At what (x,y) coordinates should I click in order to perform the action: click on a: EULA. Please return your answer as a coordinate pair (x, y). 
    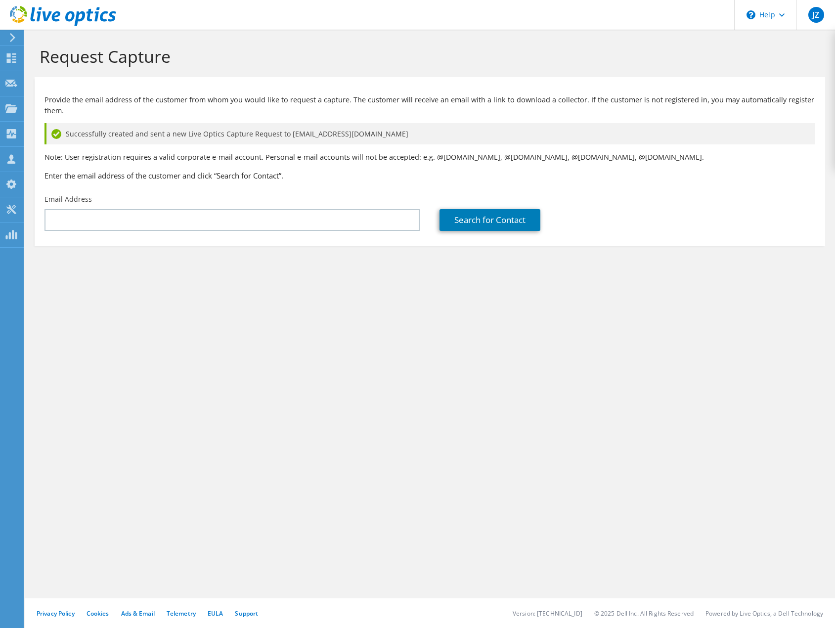
    Looking at the image, I should click on (215, 613).